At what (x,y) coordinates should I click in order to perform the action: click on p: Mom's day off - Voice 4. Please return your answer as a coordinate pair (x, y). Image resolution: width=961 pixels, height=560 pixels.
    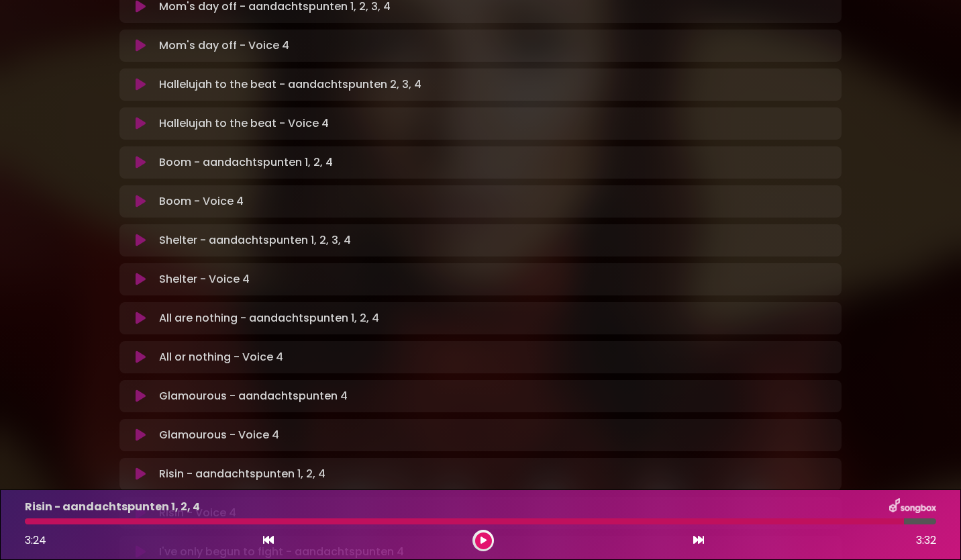
    Looking at the image, I should click on (224, 46).